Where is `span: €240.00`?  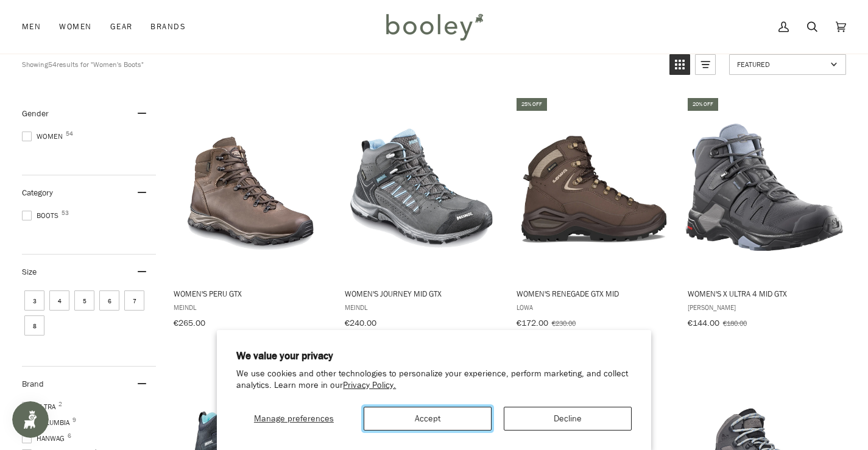
span: €240.00 is located at coordinates (361, 323).